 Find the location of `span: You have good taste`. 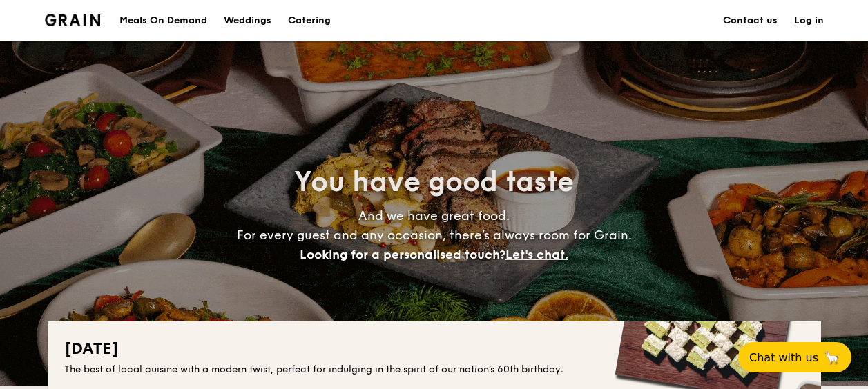

span: You have good taste is located at coordinates (434, 182).